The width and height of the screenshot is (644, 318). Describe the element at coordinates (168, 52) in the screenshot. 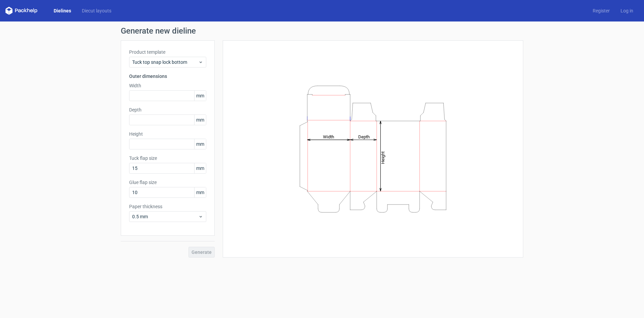

I see `label: Product template` at that location.